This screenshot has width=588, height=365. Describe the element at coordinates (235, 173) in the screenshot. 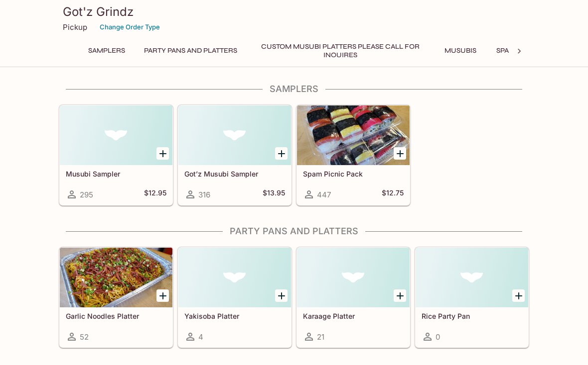

I see `h5: Got’z Musubi Sampler` at that location.